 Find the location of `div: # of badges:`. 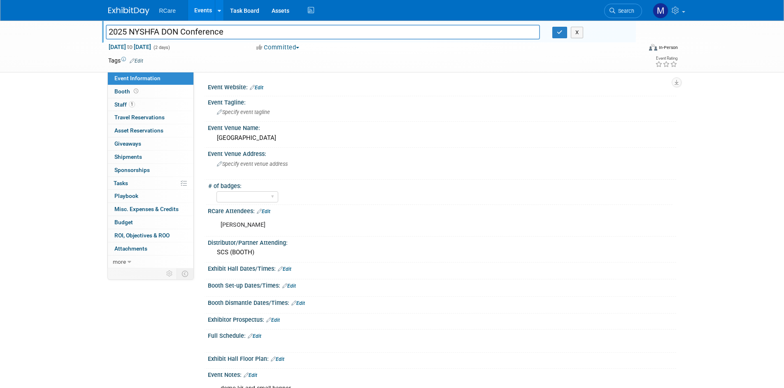

div: # of badges: is located at coordinates (441, 185).